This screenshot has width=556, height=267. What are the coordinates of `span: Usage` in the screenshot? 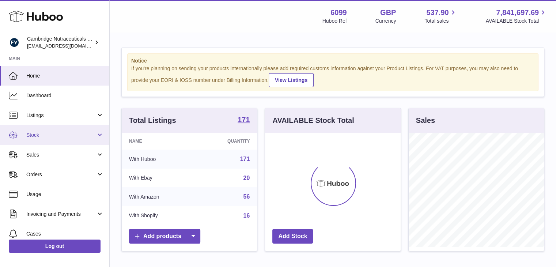 It's located at (65, 194).